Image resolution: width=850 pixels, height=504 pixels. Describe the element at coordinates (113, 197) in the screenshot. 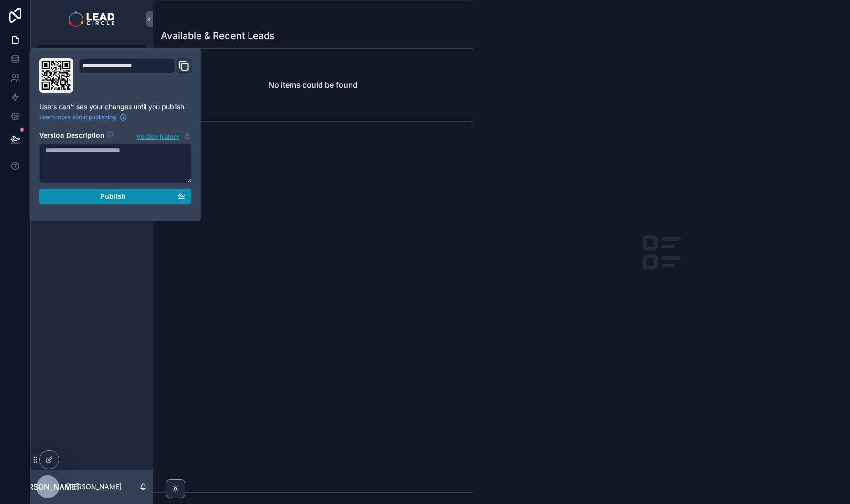

I see `span: Publish` at that location.